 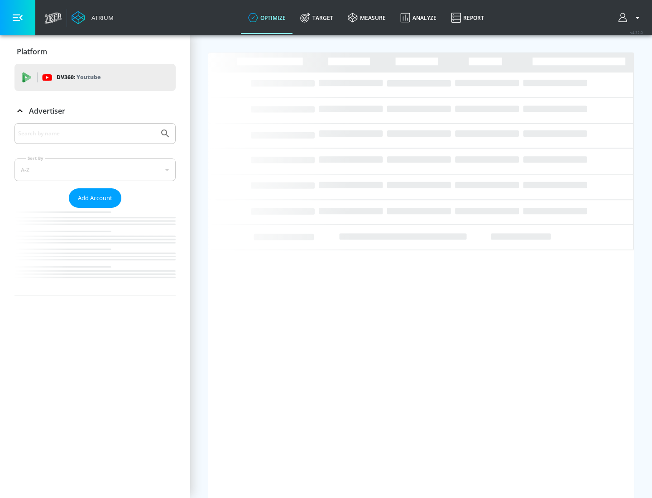 What do you see at coordinates (35, 158) in the screenshot?
I see `label: Sort By` at bounding box center [35, 158].